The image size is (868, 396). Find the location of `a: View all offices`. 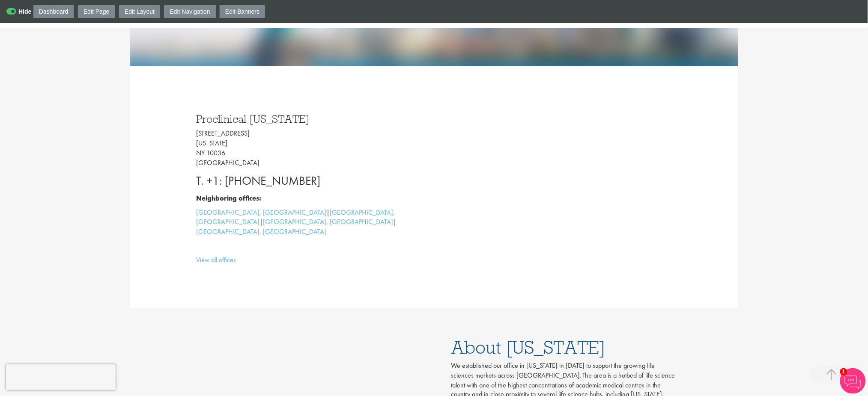

a: View all offices is located at coordinates (216, 259).